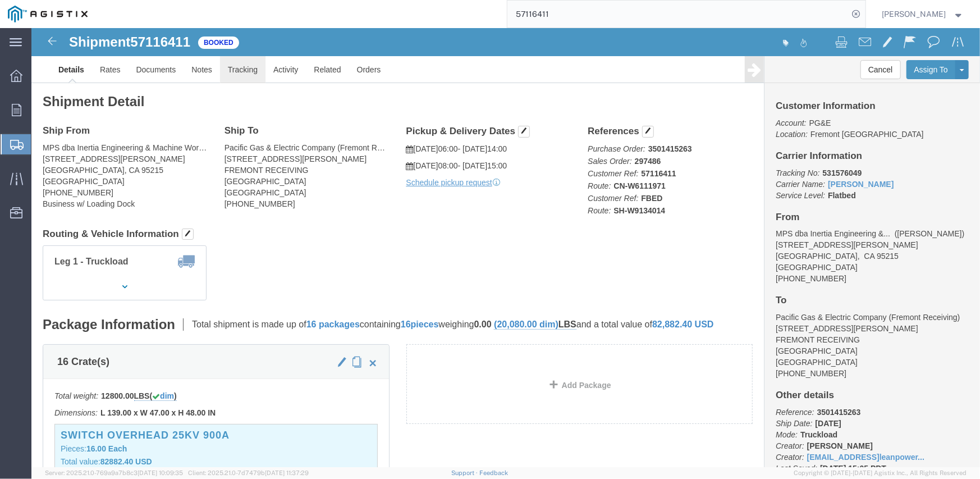 The image size is (980, 479). Describe the element at coordinates (248, 473) in the screenshot. I see `span: Client: 2025.21.0-7d7479b` at that location.